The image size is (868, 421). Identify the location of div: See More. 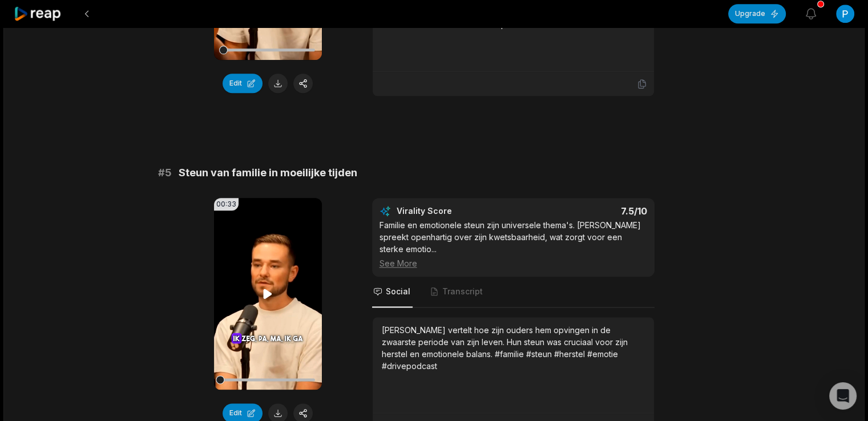
(513, 263).